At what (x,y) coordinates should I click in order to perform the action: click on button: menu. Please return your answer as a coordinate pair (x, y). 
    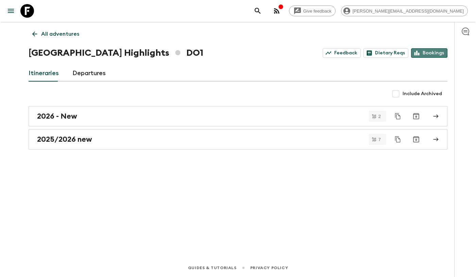
    Looking at the image, I should click on (11, 11).